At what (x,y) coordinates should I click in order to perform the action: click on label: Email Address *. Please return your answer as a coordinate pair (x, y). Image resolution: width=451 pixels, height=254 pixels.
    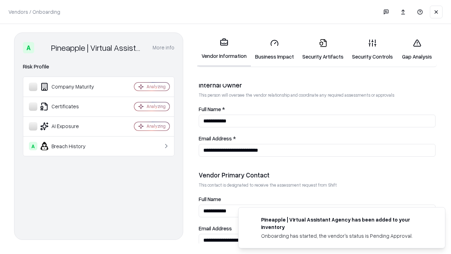
    Looking at the image, I should click on (317, 138).